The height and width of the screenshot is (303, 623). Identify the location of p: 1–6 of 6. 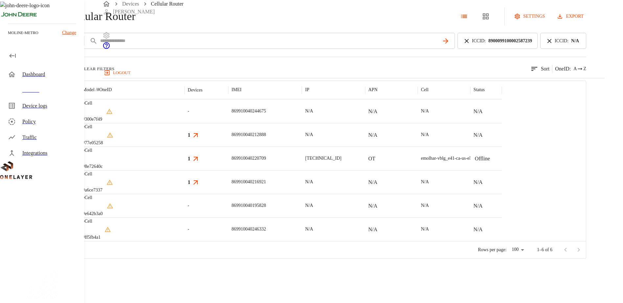
(544, 250).